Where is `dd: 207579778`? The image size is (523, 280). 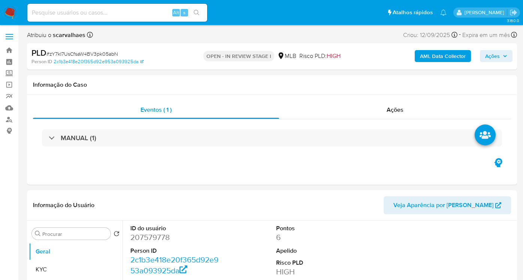
dd: 207579778 is located at coordinates (175, 238).